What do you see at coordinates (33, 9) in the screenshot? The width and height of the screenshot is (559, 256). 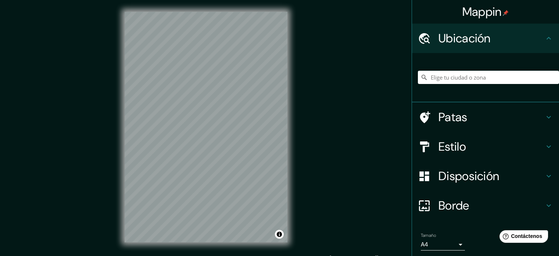 I see `font: Contáctenos` at bounding box center [33, 9].